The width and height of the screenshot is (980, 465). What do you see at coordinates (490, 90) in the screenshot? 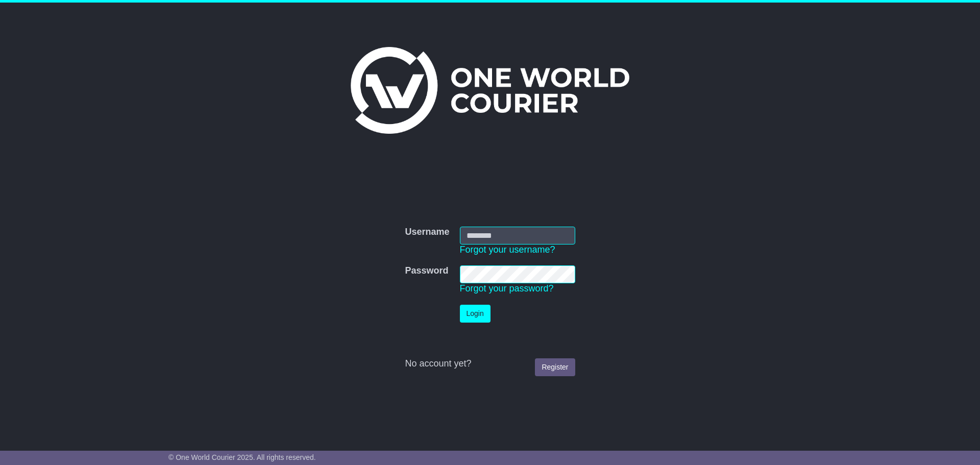
I see `img: One World` at bounding box center [490, 90].